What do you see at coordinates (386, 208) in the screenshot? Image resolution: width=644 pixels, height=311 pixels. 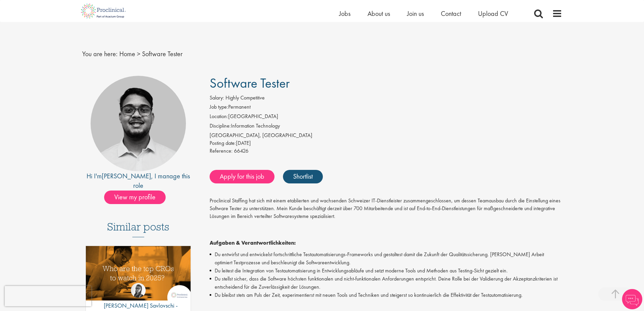 I see `p: Proclinical Staffing hat sich mit einem etablierten und wachsenden Schweizer IT-Dienstleister zus...` at bounding box center [386, 208].